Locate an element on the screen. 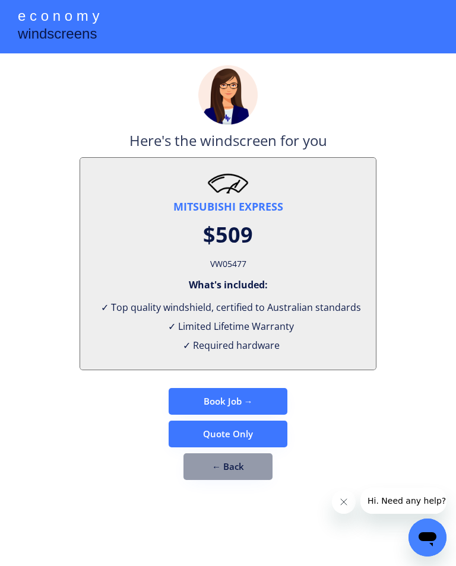  div: What's included: is located at coordinates (228, 285).